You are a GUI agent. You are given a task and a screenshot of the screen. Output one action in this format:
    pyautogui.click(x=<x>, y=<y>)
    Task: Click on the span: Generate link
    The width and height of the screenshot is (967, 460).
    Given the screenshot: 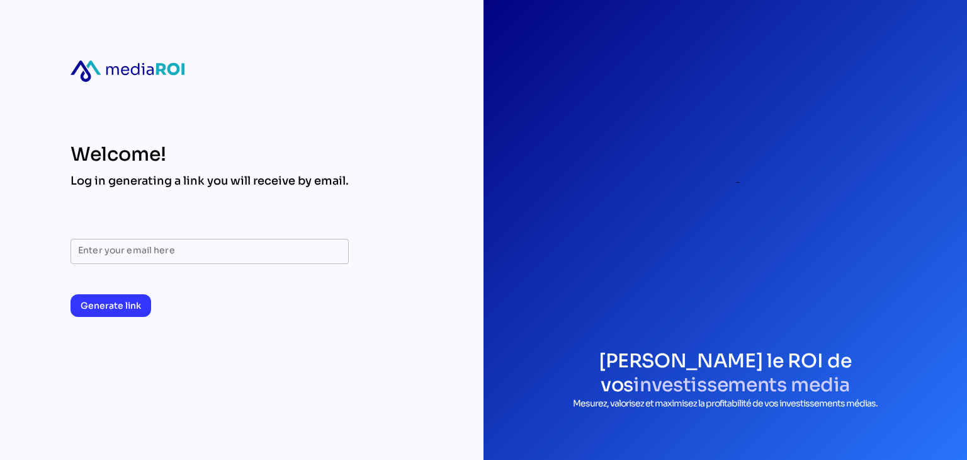 What is the action you would take?
    pyautogui.click(x=111, y=305)
    